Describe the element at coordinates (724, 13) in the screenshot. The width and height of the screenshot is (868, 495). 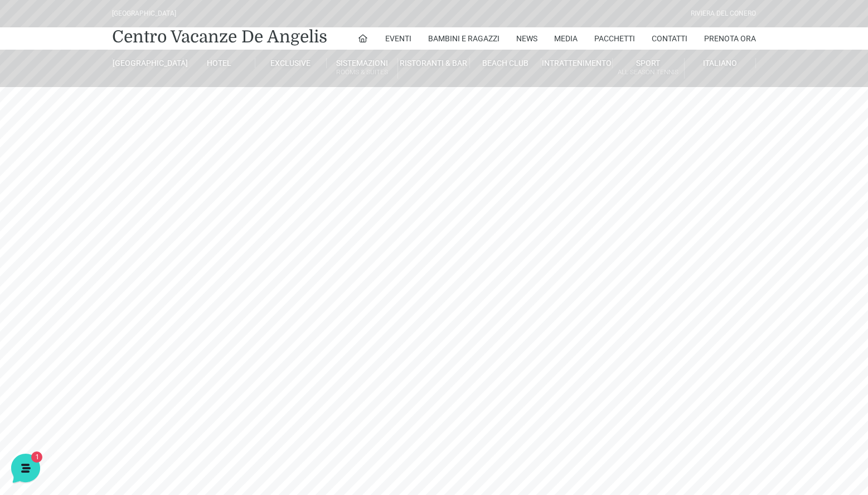
I see `div: Riviera Del Conero` at that location.